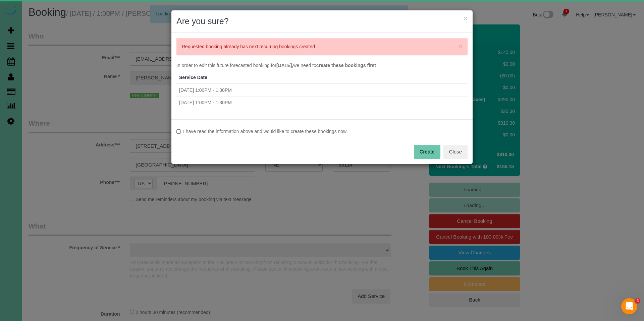 Image resolution: width=644 pixels, height=321 pixels. I want to click on input: I have read the information above and would like to create these bookings now., so click(179, 132).